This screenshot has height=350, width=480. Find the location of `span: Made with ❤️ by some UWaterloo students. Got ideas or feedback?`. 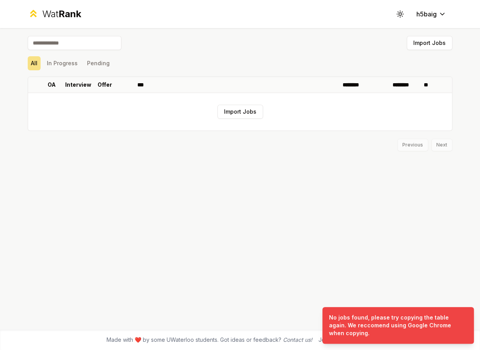

span: Made with ❤️ by some UWaterloo students. Got ideas or feedback? is located at coordinates (209, 340).